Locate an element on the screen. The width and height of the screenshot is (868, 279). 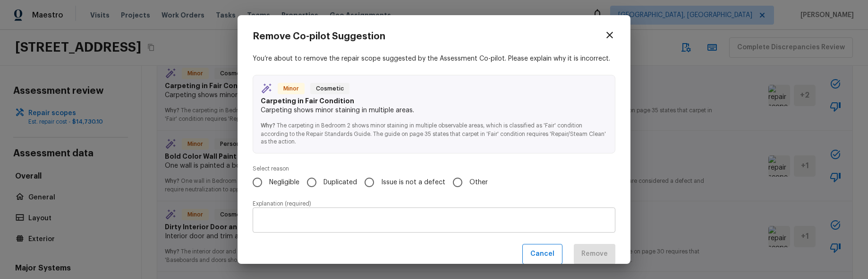
p: You’re about to remove the repair scope suggested by the Assessment Co-pilot. Please explain why ... is located at coordinates (434, 59).